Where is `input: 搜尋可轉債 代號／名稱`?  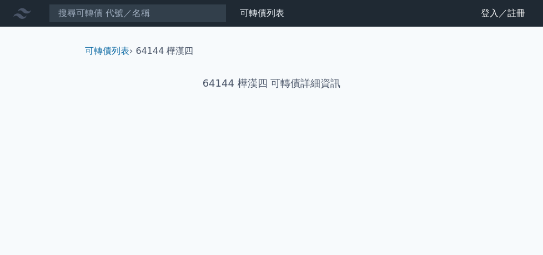 input: 搜尋可轉債 代號／名稱 is located at coordinates (138, 13).